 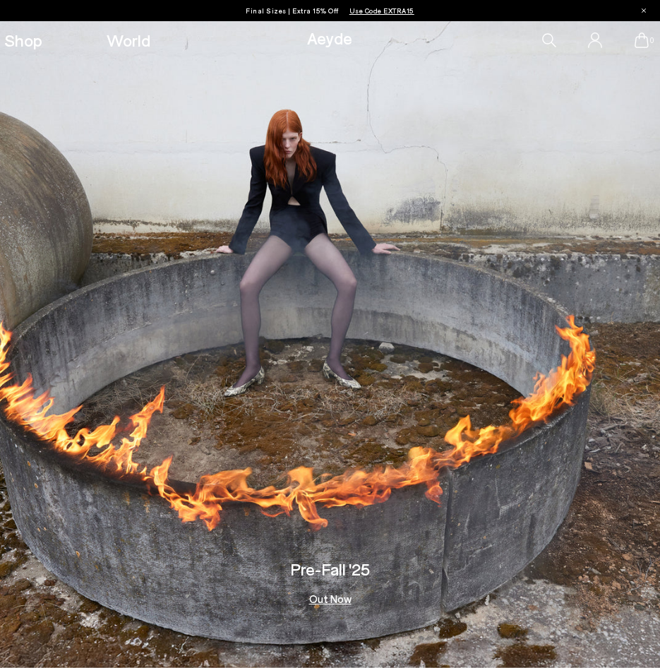 I want to click on a: World, so click(x=128, y=40).